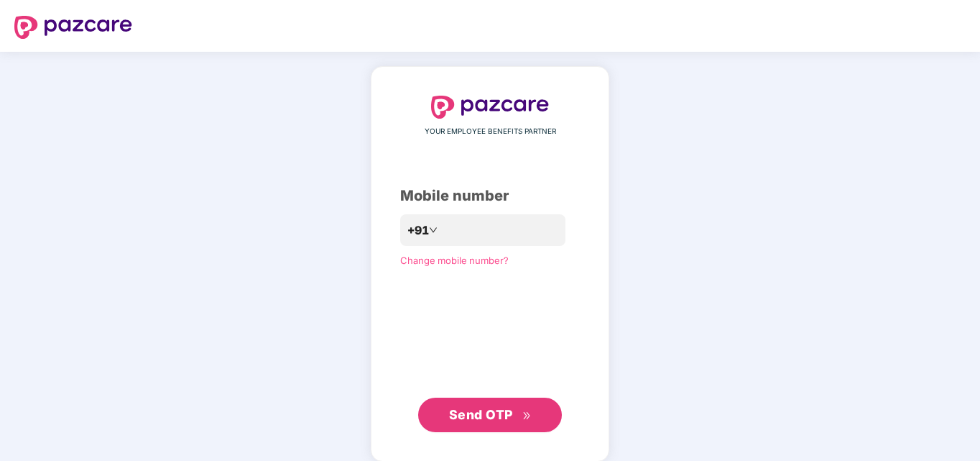  Describe the element at coordinates (490, 132) in the screenshot. I see `span: YOUR EMPLOYEE BENEFITS PARTNER` at that location.